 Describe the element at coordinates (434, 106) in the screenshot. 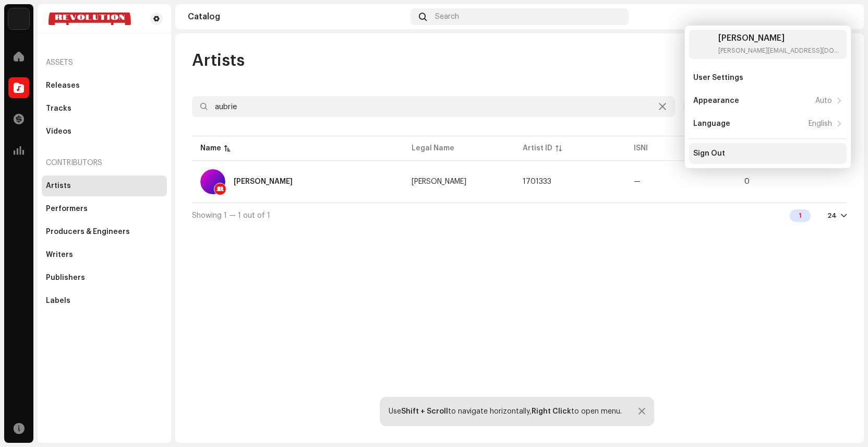

I see `input: Search` at that location.